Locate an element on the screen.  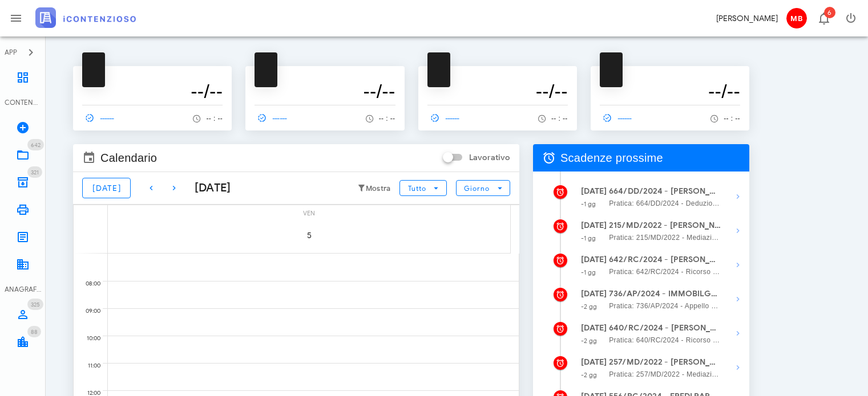
span: Pratica: 215/MD/2022 - Mediazione / Reclamo contro Agenzia delle entrate-Riscossione (Udienza) is located at coordinates (665, 238).